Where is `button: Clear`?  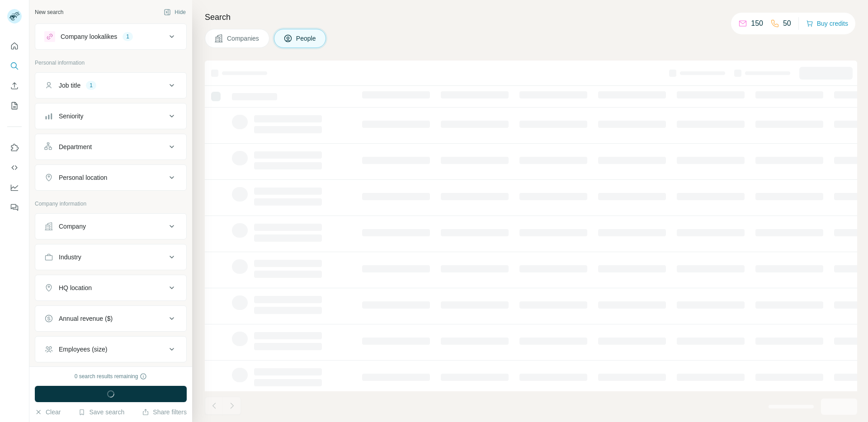 button: Clear is located at coordinates (48, 412).